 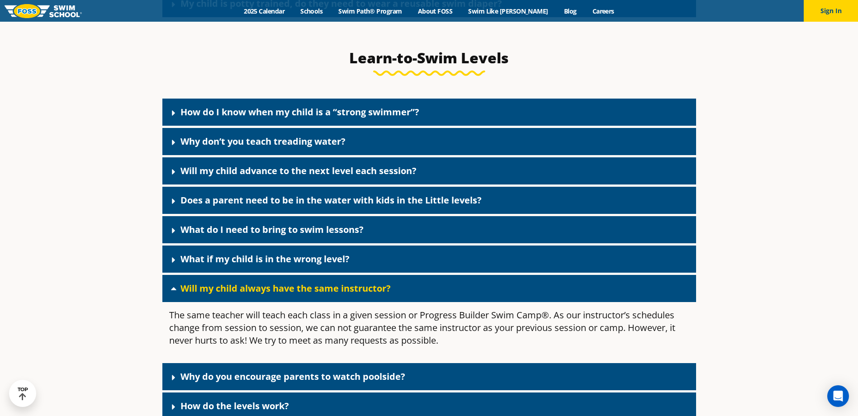 What do you see at coordinates (331, 200) in the screenshot?
I see `a: Does a parent need to be in the water with kids in the Little levels?` at bounding box center [331, 200].